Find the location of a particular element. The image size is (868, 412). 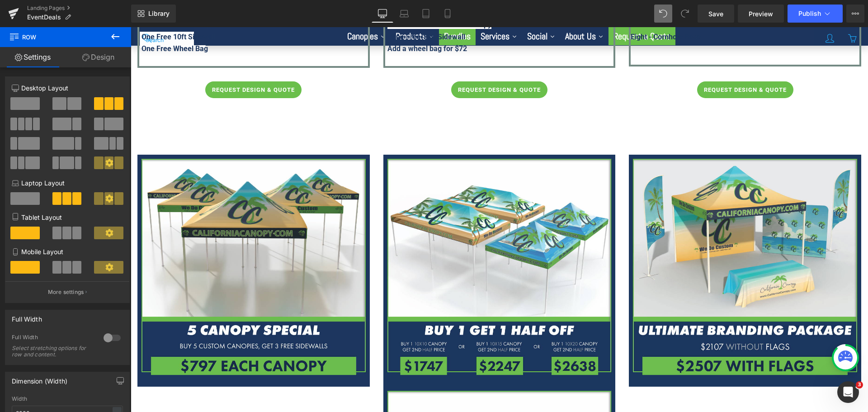

span: Preview is located at coordinates (761, 14).